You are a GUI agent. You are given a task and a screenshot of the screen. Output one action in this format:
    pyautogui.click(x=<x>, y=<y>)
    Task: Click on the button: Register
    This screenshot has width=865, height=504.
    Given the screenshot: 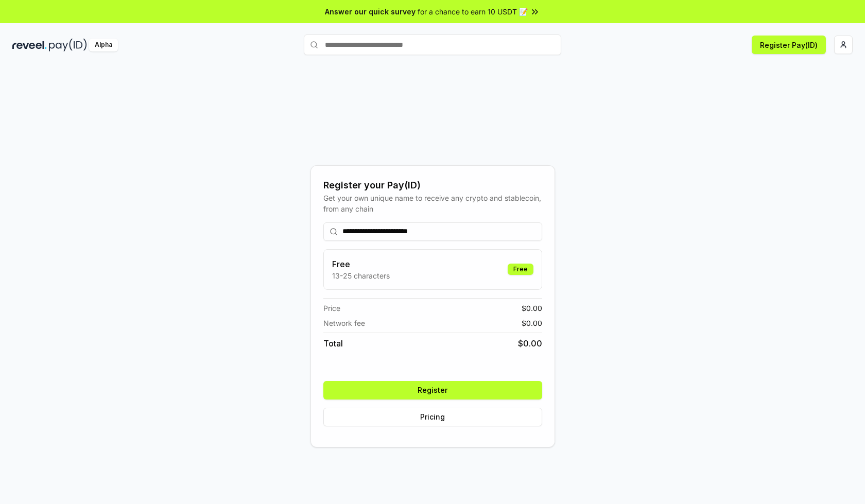 What is the action you would take?
    pyautogui.click(x=433, y=390)
    